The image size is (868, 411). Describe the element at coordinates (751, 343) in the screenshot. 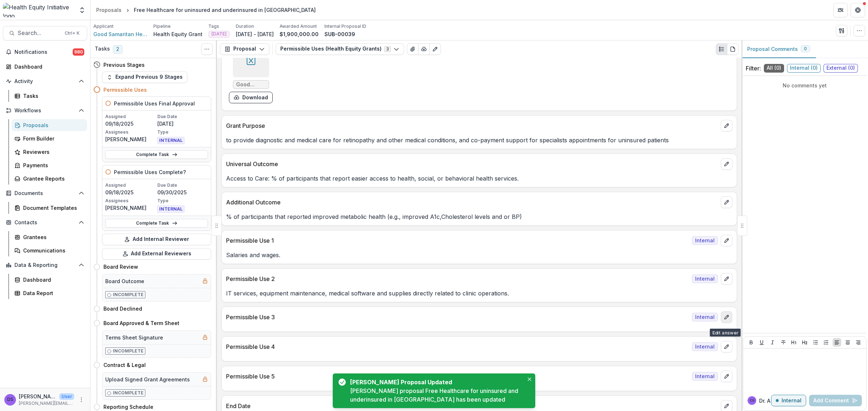

I see `button: Bold` at that location.